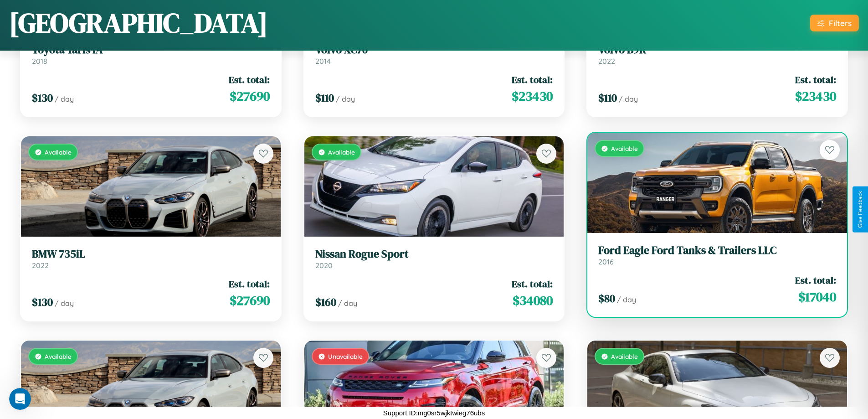 The image size is (868, 419). I want to click on button: Filters, so click(835, 23).